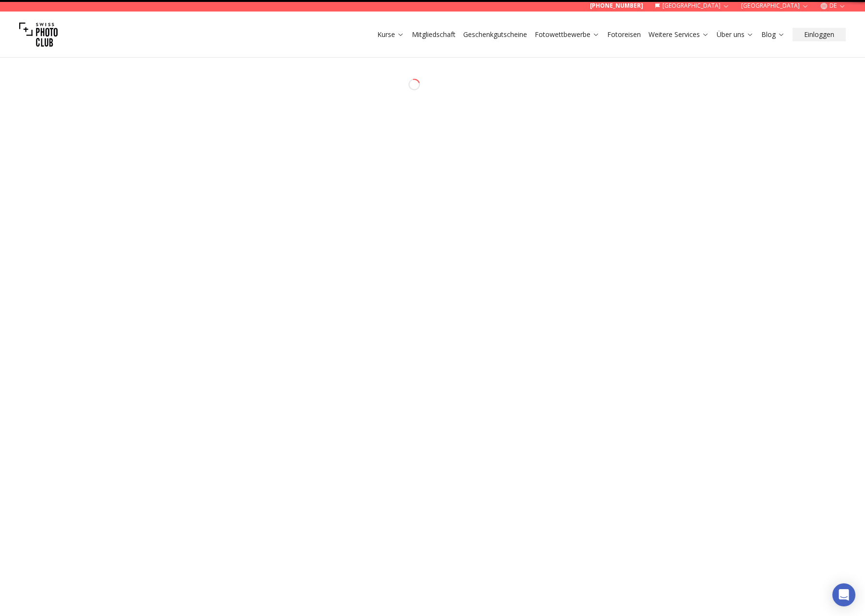  What do you see at coordinates (496, 35) in the screenshot?
I see `a: Geschenkgutscheine` at bounding box center [496, 35].